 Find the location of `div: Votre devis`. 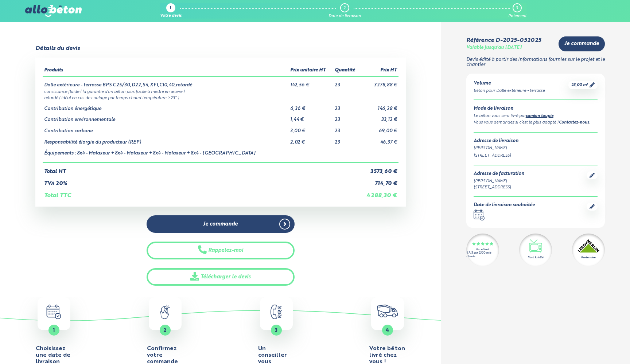

div: Votre devis is located at coordinates (171, 16).